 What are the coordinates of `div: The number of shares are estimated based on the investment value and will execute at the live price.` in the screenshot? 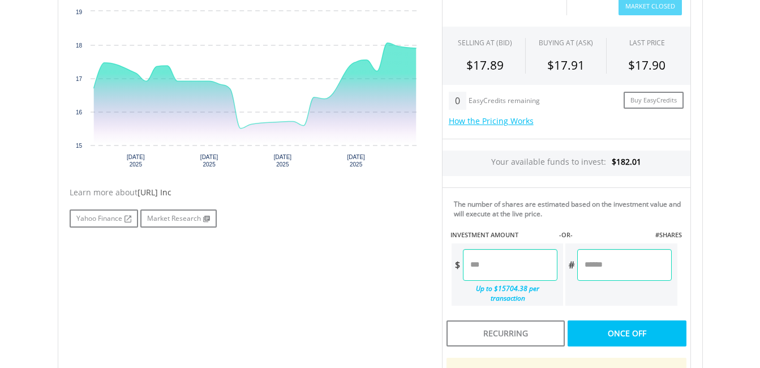 It's located at (570, 209).